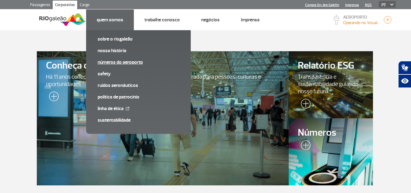 The height and width of the screenshot is (193, 411). Describe the element at coordinates (138, 39) in the screenshot. I see `a: Sobre o RIOgaleão` at that location.